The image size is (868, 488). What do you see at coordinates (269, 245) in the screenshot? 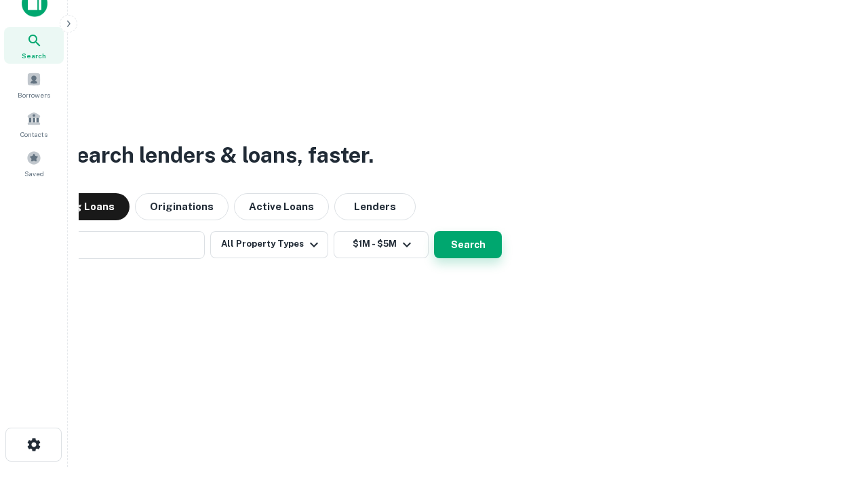
I see `button: All Property Types` at bounding box center [269, 245].